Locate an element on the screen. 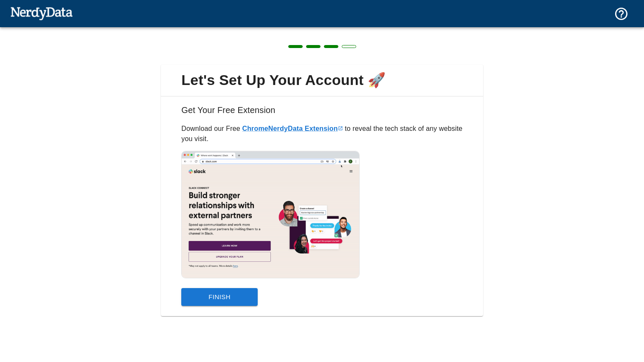 The width and height of the screenshot is (644, 362). h6: Get Your Free Extension is located at coordinates (322, 113).